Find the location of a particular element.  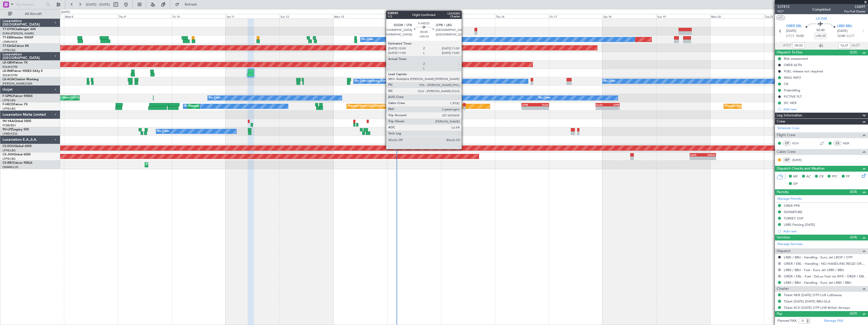

span: FP is located at coordinates (847, 176).